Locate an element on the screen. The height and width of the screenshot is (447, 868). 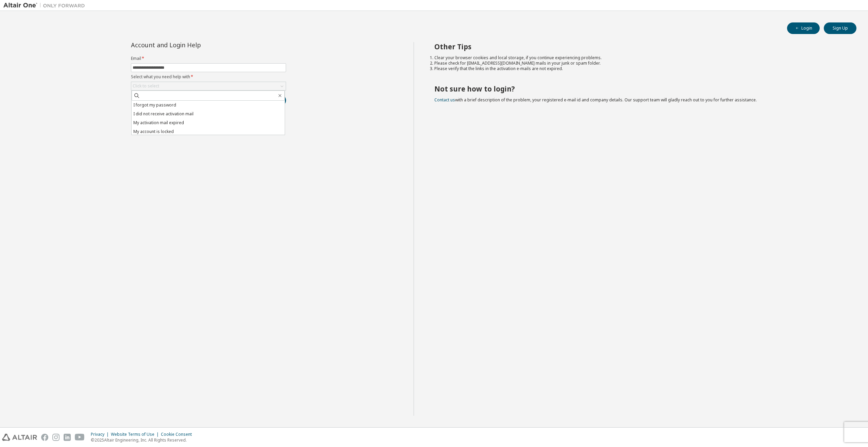
img: Altair One is located at coordinates (46, 6).